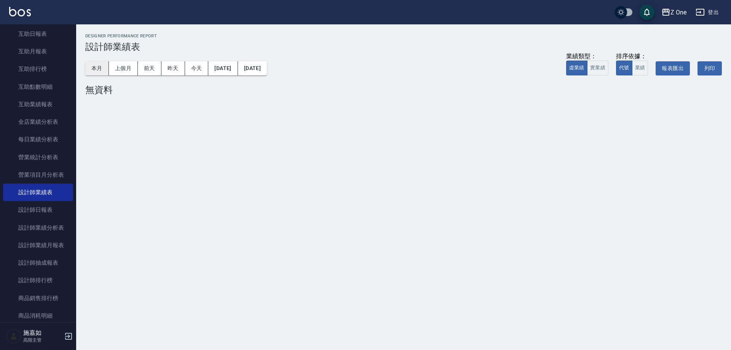 This screenshot has width=731, height=350. I want to click on button: 本月, so click(97, 68).